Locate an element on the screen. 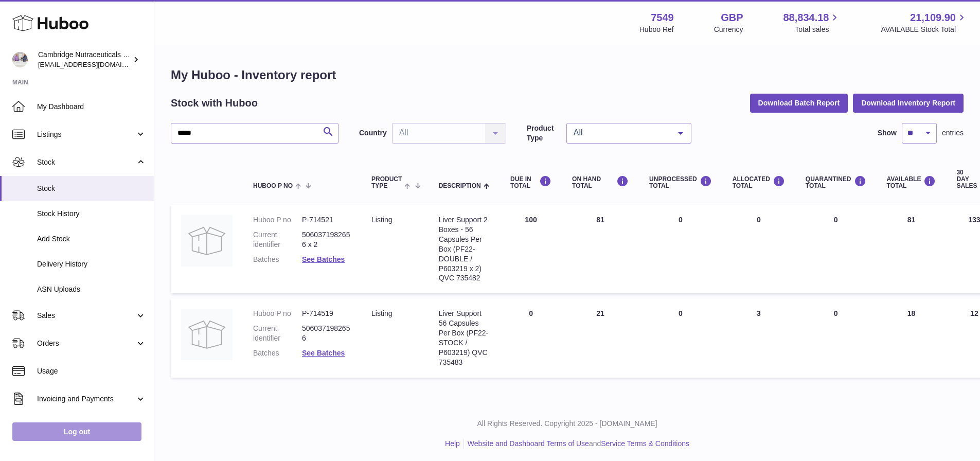  img: qvc@camnutra.com is located at coordinates (20, 60).